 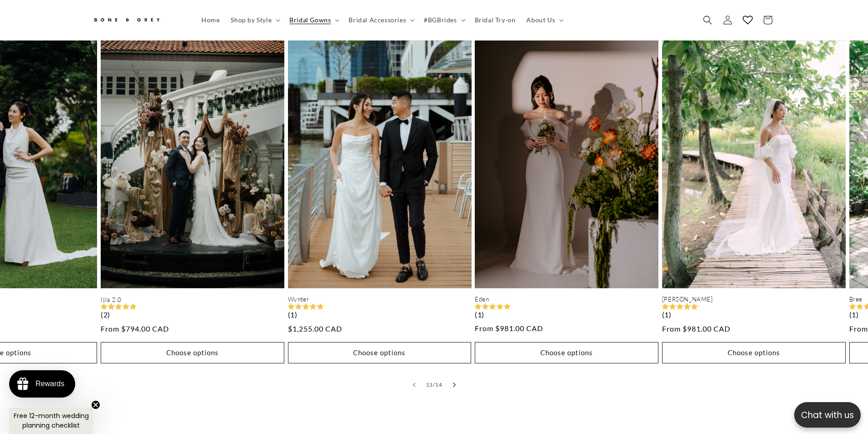 What do you see at coordinates (211, 20) in the screenshot?
I see `span: Home` at bounding box center [211, 20].